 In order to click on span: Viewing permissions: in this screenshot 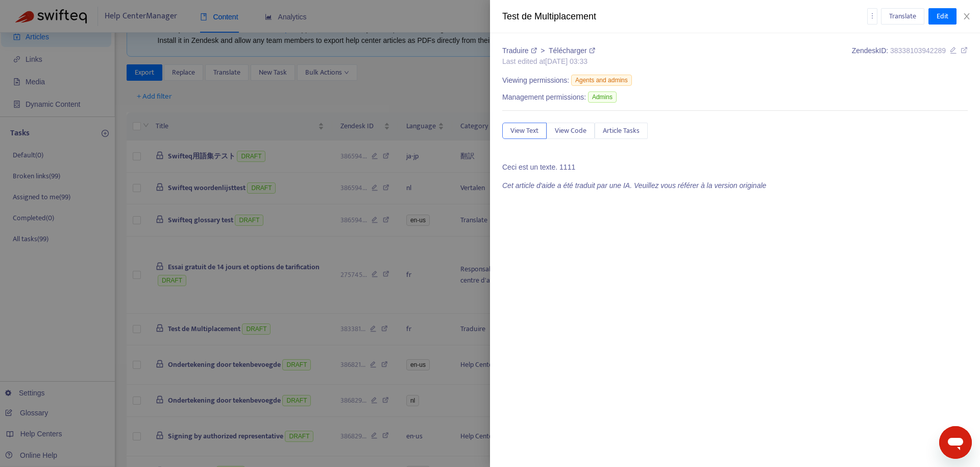, I will do `click(536, 80)`.